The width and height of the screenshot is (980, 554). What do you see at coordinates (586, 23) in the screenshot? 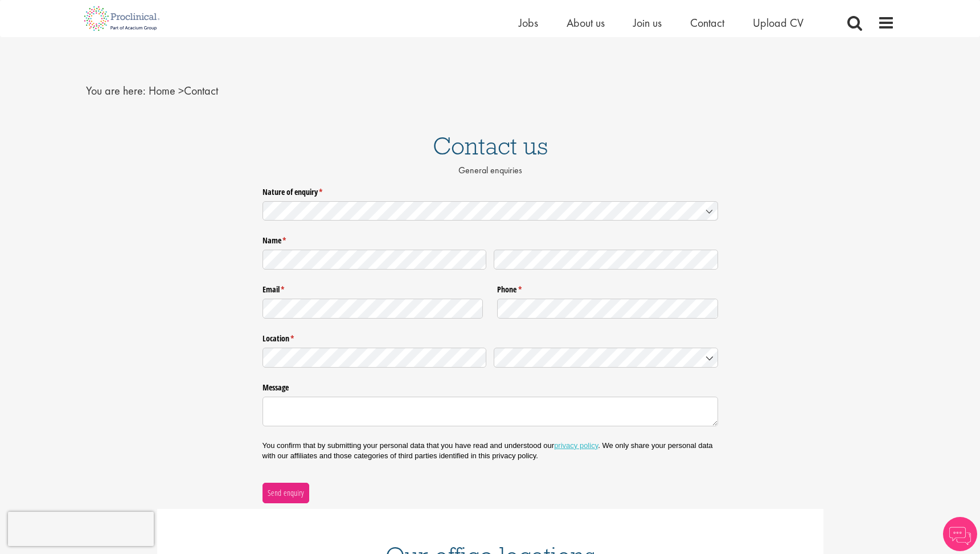
I see `a: About us` at bounding box center [586, 23].